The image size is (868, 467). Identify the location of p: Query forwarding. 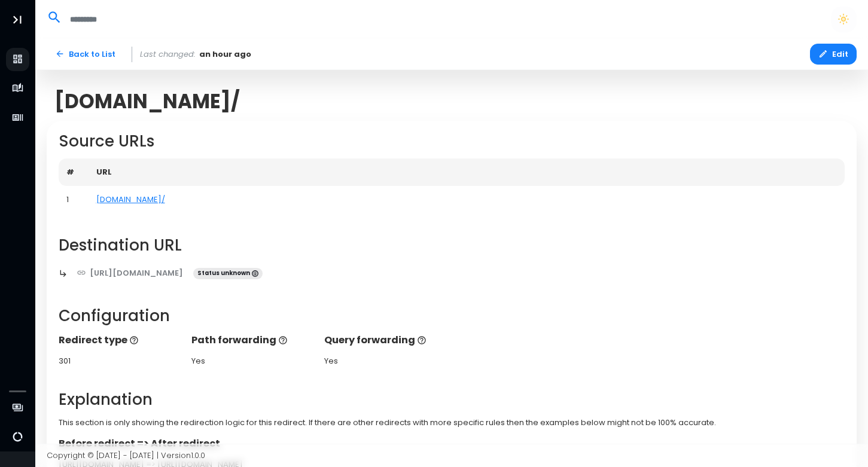
(385, 340).